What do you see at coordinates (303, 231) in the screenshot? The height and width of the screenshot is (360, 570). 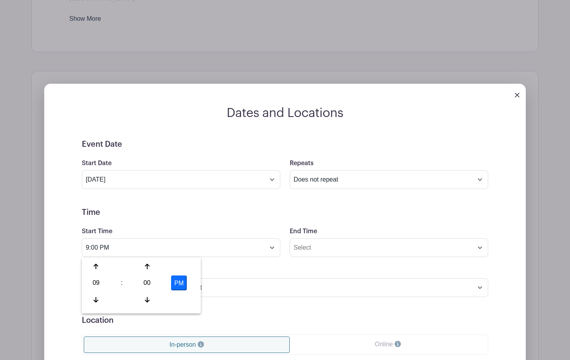 I see `label: End Time` at bounding box center [303, 231].